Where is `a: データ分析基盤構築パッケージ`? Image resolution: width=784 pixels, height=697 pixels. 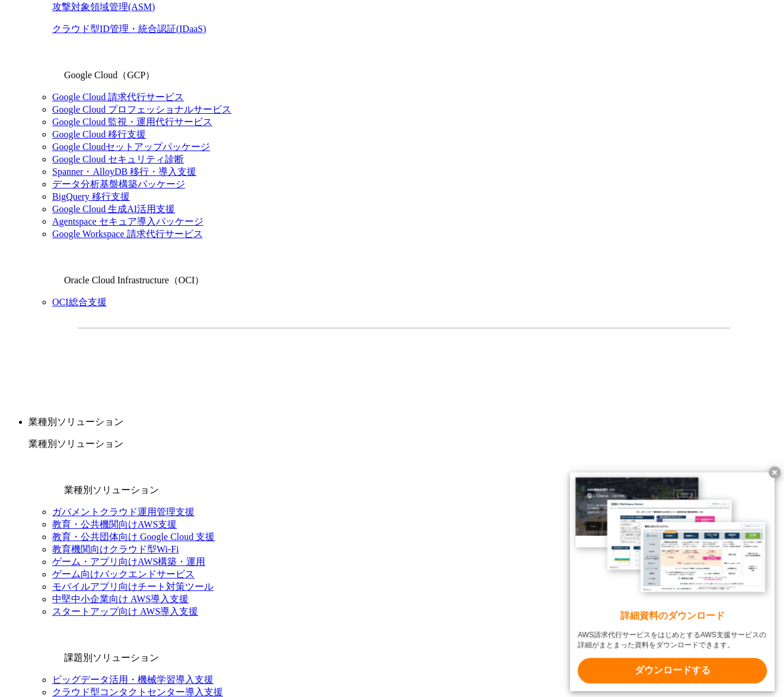 a: データ分析基盤構築パッケージ is located at coordinates (118, 184).